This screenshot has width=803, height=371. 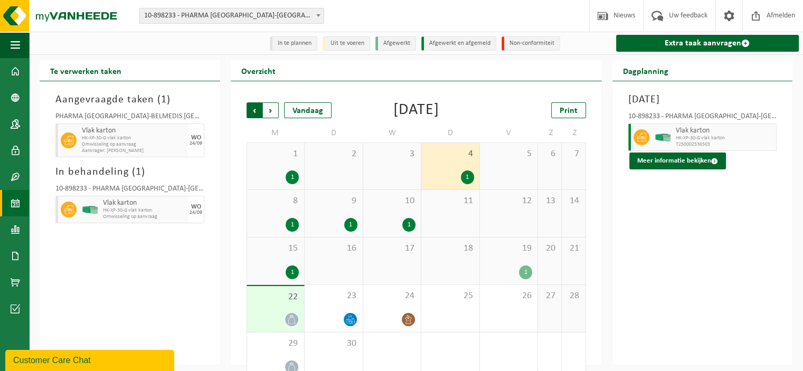 What do you see at coordinates (393, 201) in the screenshot?
I see `span: 10` at bounding box center [393, 201].